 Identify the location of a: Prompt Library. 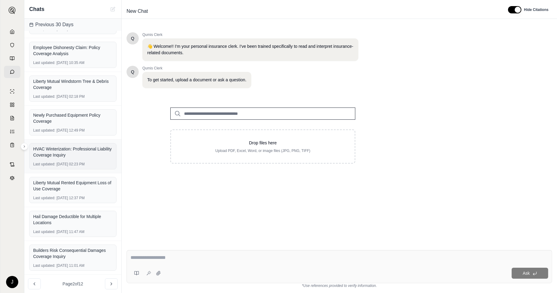
(12, 58).